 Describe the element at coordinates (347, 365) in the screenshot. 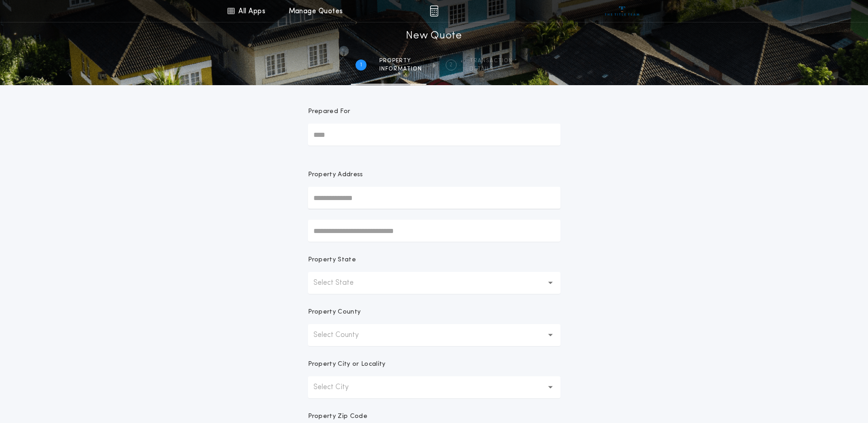

I see `p: Property City or Locality` at that location.